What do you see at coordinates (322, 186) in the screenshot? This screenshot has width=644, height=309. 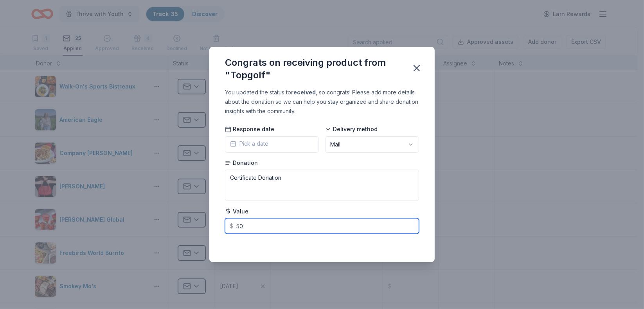 I see `textarea: Certificate Donation` at bounding box center [322, 186].